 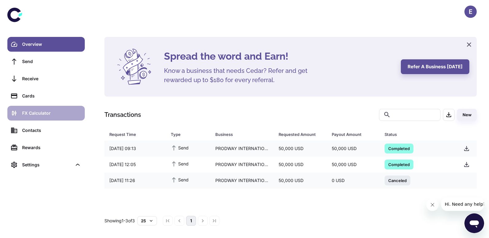 What do you see at coordinates (46, 130) in the screenshot?
I see `a: Contacts` at bounding box center [46, 130].